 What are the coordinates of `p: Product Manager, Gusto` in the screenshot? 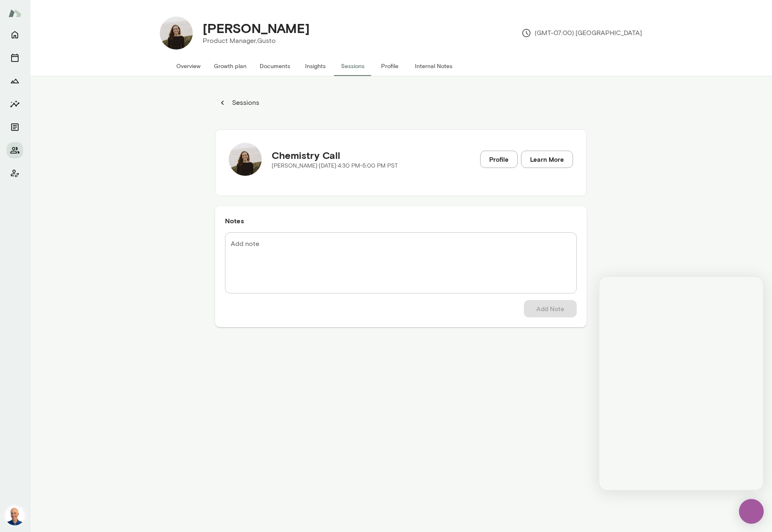 It's located at (256, 41).